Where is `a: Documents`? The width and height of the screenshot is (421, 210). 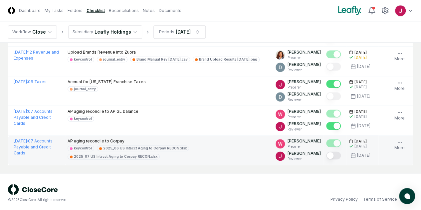 a: Documents is located at coordinates (170, 11).